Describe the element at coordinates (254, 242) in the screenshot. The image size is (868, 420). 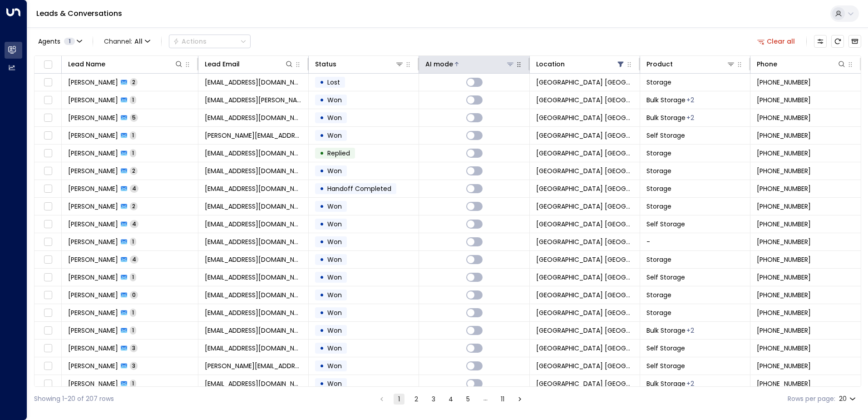
I see `span: izabelasugden@gmail.com` at that location.